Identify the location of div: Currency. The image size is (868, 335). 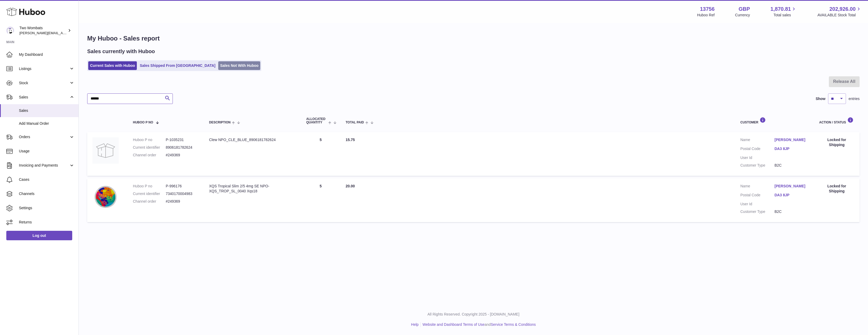
(743, 15).